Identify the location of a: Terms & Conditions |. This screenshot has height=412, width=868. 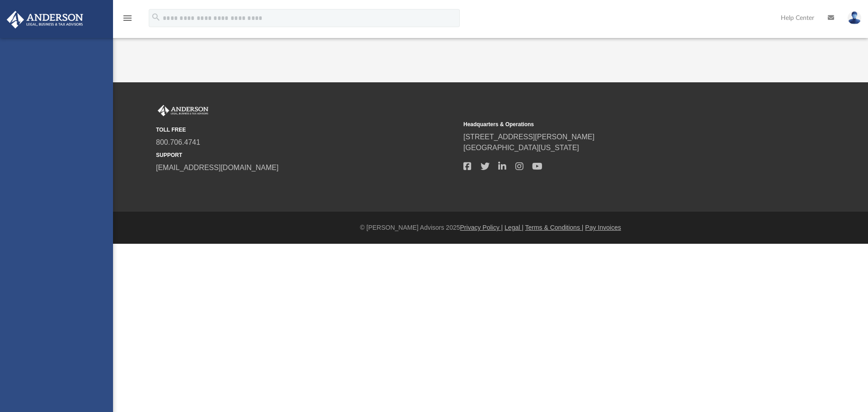
(554, 227).